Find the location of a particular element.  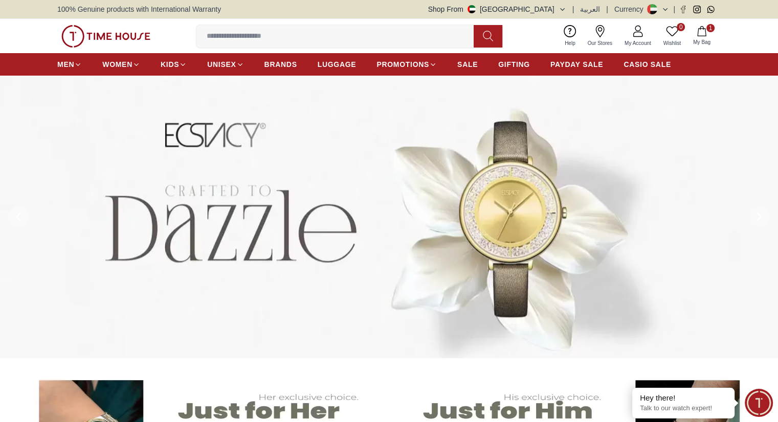

a: PROMOTIONS is located at coordinates (407, 64).